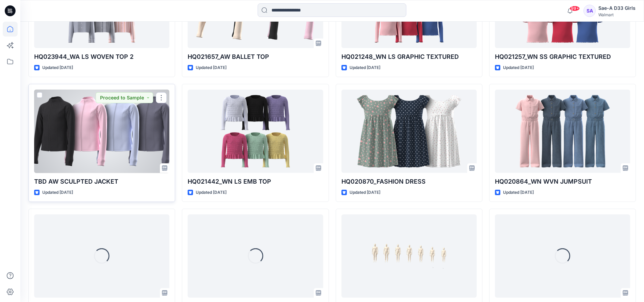  Describe the element at coordinates (563, 181) in the screenshot. I see `p: HQ020864_WN WVN JUMPSUIT` at that location.